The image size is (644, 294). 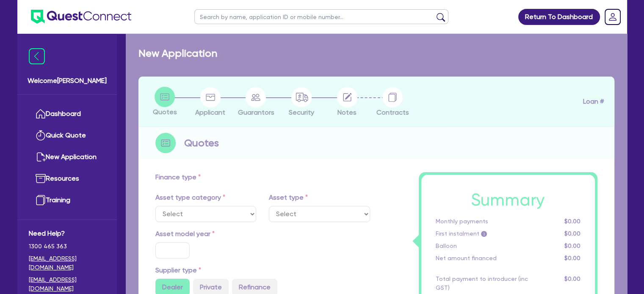 What do you see at coordinates (67, 200) in the screenshot?
I see `a: Training` at bounding box center [67, 200].